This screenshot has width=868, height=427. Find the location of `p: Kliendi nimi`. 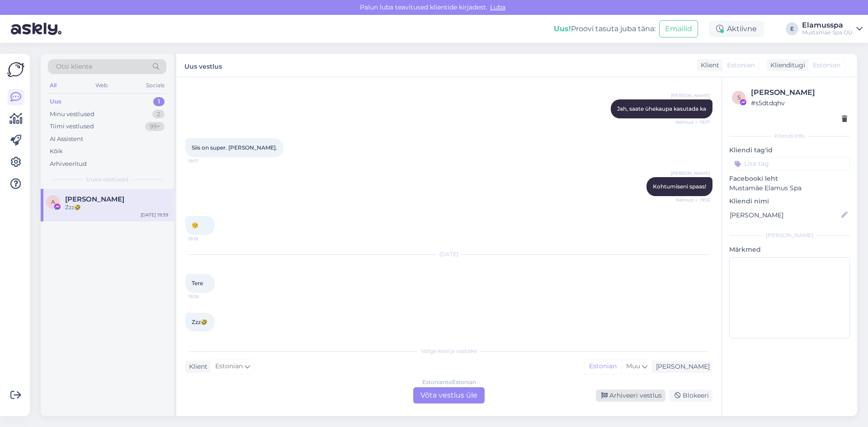

p: Kliendi nimi is located at coordinates (789, 201).